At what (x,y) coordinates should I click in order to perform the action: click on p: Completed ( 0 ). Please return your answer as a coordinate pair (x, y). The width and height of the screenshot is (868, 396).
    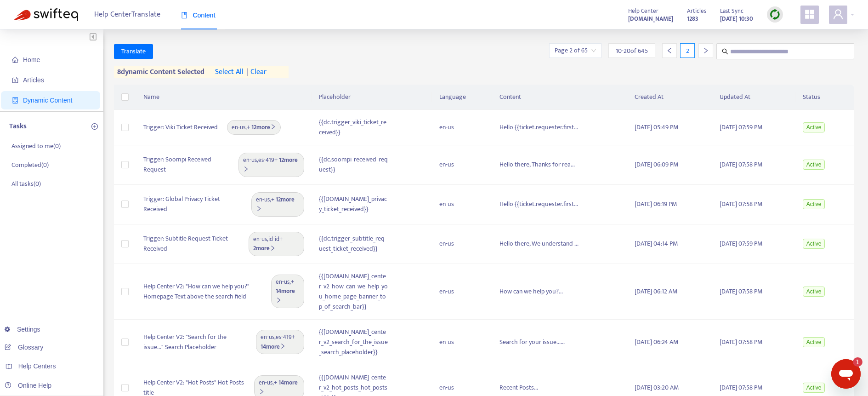
    Looking at the image, I should click on (30, 165).